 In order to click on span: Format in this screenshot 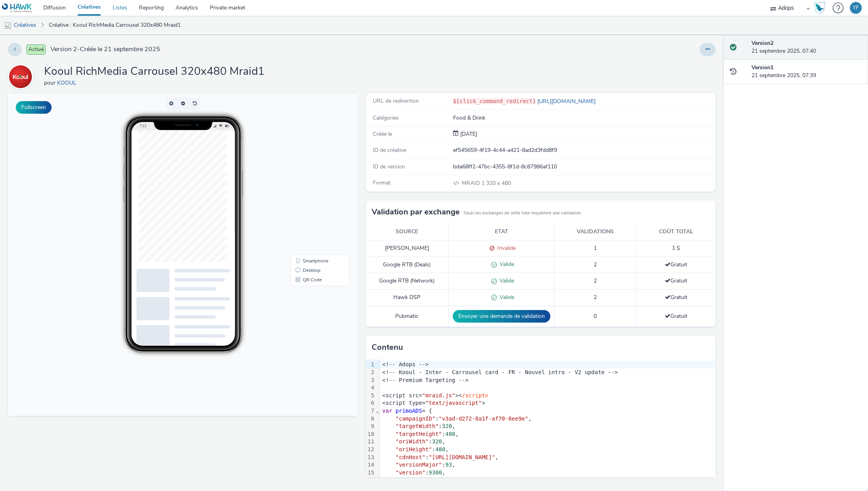, I will do `click(382, 182)`.